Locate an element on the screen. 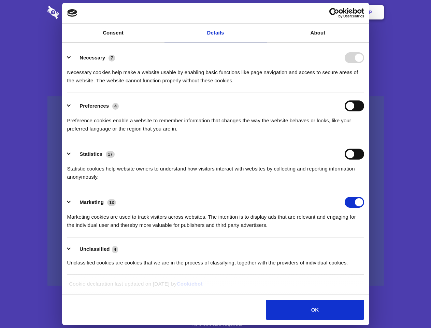  a: Login is located at coordinates (324, 12).